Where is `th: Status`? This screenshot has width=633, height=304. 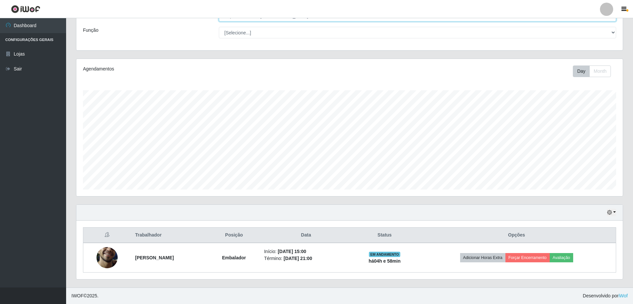 th: Status is located at coordinates (385, 235).